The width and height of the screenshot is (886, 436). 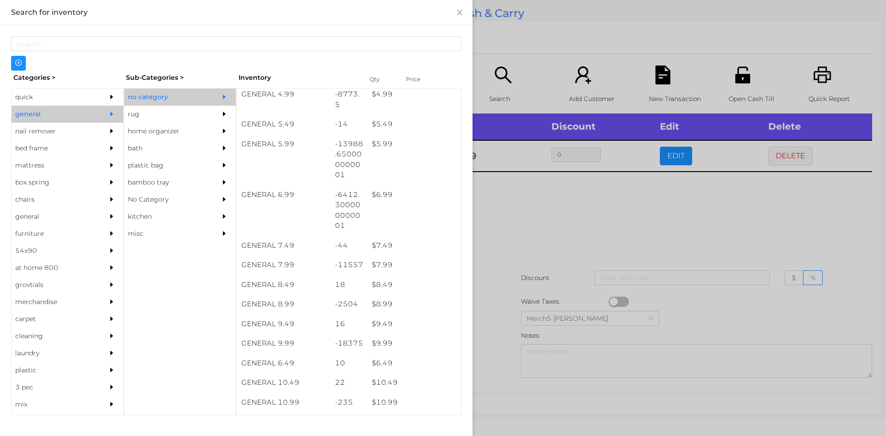 I want to click on div: GENERAL 8.99, so click(x=283, y=304).